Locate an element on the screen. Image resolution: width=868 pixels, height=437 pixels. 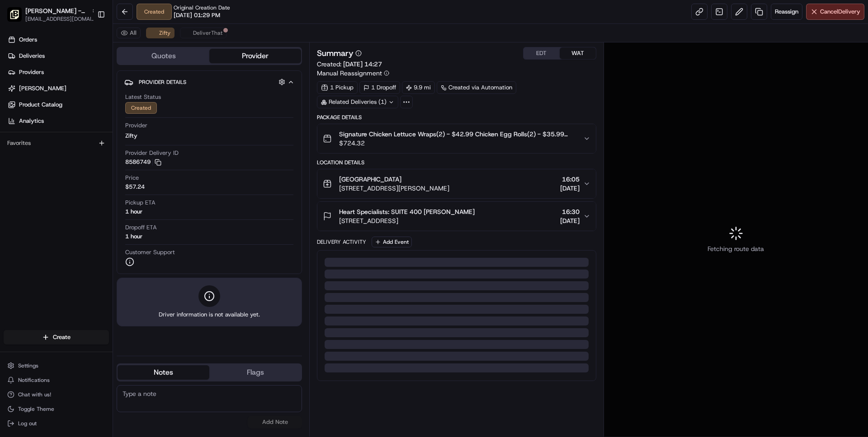
span: Providers is located at coordinates (31, 72).